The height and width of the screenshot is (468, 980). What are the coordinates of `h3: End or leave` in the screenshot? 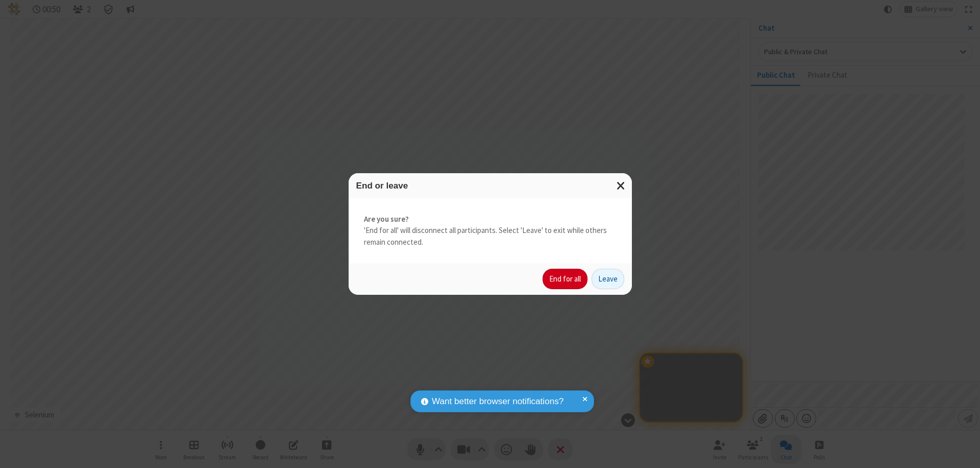 It's located at (490, 185).